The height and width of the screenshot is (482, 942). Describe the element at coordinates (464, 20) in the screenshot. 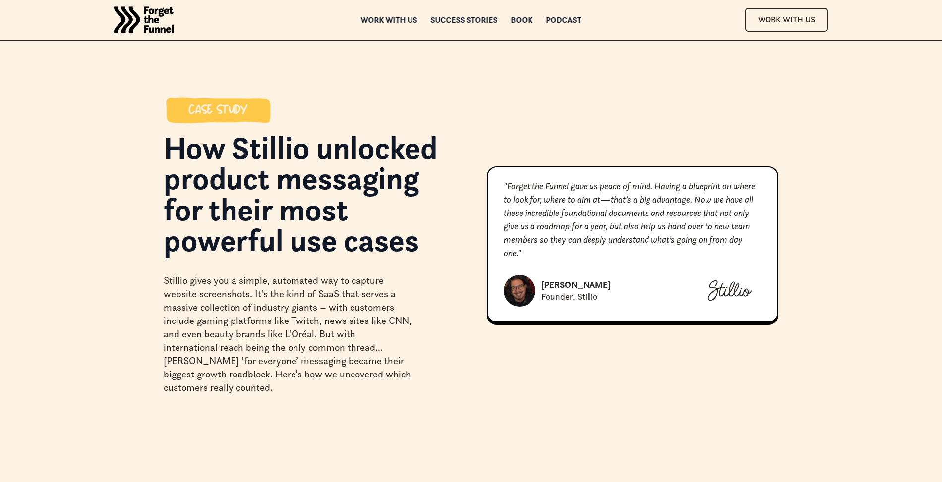

I see `a: Success Stories` at that location.